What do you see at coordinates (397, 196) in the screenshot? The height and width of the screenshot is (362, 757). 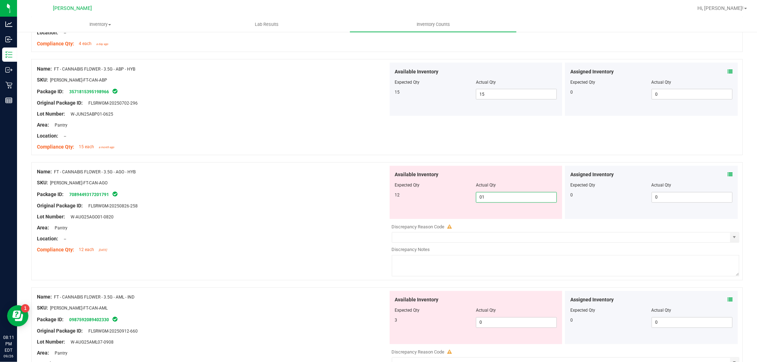 I see `span: 12` at bounding box center [397, 196].